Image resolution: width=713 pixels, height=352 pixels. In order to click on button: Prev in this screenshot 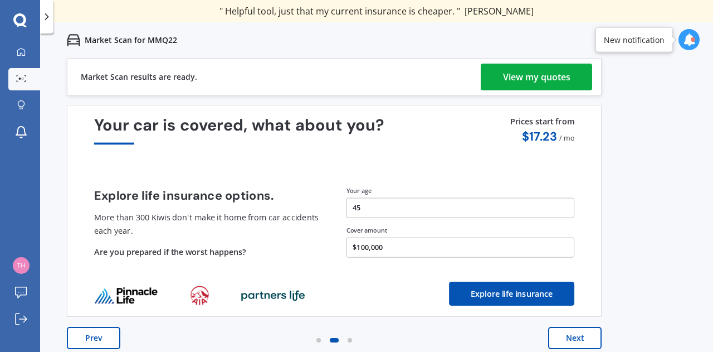, I will do `click(94, 338)`.